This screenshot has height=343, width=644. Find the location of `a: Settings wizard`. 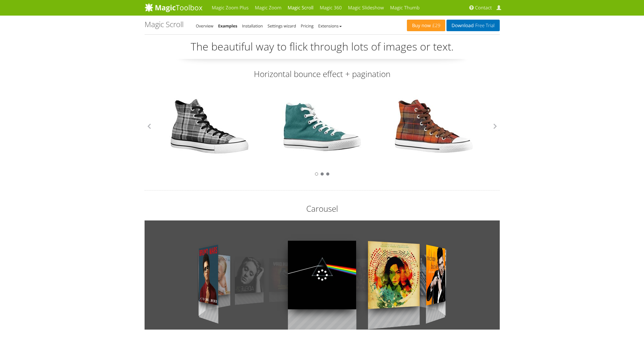

a: Settings wizard is located at coordinates (282, 26).